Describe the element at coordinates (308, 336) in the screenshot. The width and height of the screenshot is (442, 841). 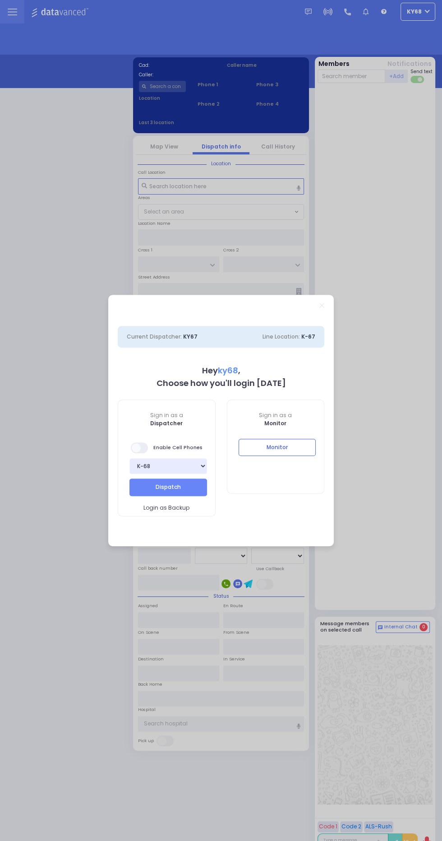
I see `span: K-67` at that location.